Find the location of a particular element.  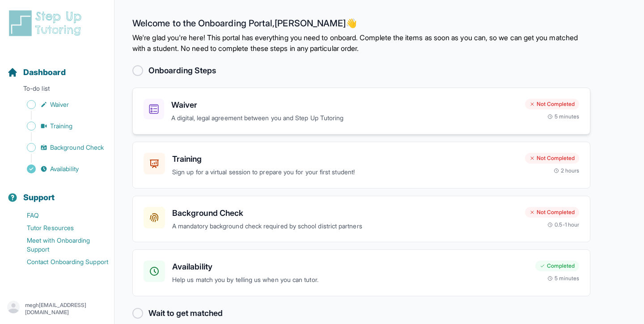

a: AvailabilityHelp us match you by telling us when you can tutor.Completed5 minutes is located at coordinates (362, 273).